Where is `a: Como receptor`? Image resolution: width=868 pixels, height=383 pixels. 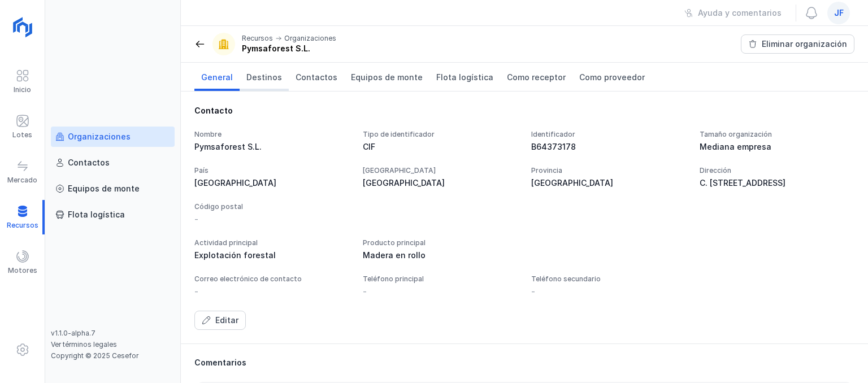
a: Como receptor is located at coordinates (536, 77).